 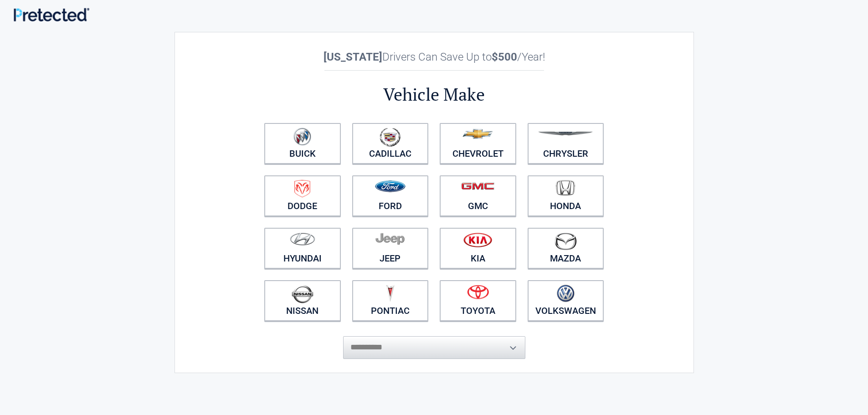 What do you see at coordinates (566, 134) in the screenshot?
I see `img: chrysler` at bounding box center [566, 134].